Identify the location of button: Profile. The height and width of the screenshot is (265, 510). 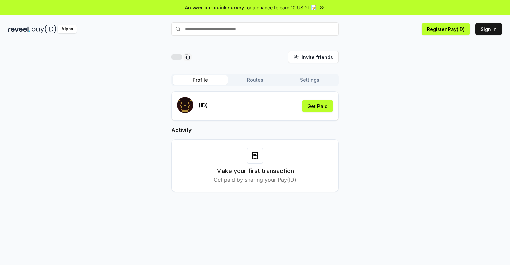
(200, 80).